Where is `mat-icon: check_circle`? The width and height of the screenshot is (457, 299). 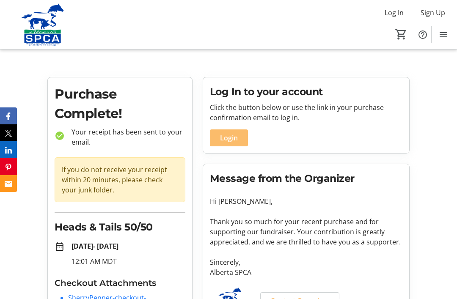
mat-icon: check_circle is located at coordinates (60, 136).